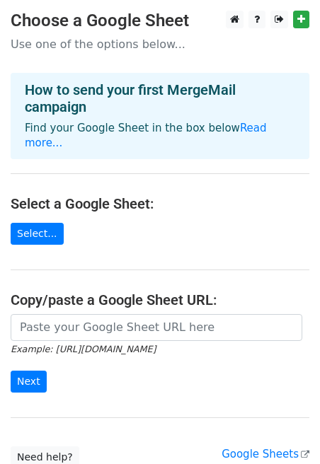 Image resolution: width=320 pixels, height=464 pixels. I want to click on h4: Copy/paste a Google Sheet URL:, so click(160, 300).